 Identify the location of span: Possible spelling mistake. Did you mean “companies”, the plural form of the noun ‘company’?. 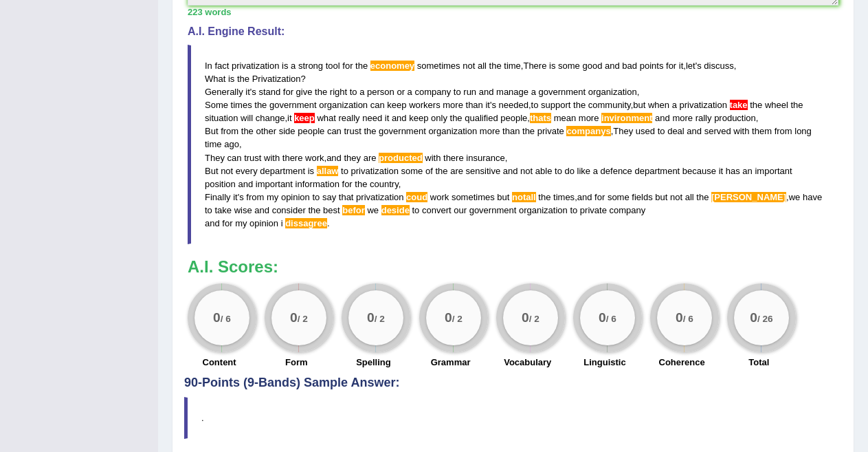
(589, 130).